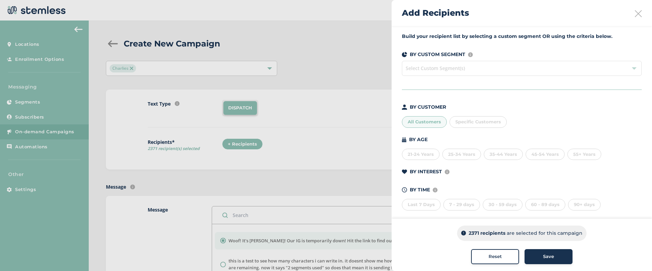  What do you see at coordinates (463, 234) in the screenshot?
I see `img: icon-info-dark-48f6c5f3.svg` at bounding box center [463, 234].